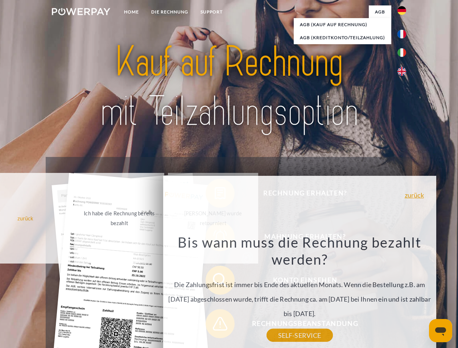 This screenshot has width=458, height=348. Describe the element at coordinates (300, 251) in the screenshot. I see `h3: Bis wann muss die Rechnung bezahlt werden?` at that location.